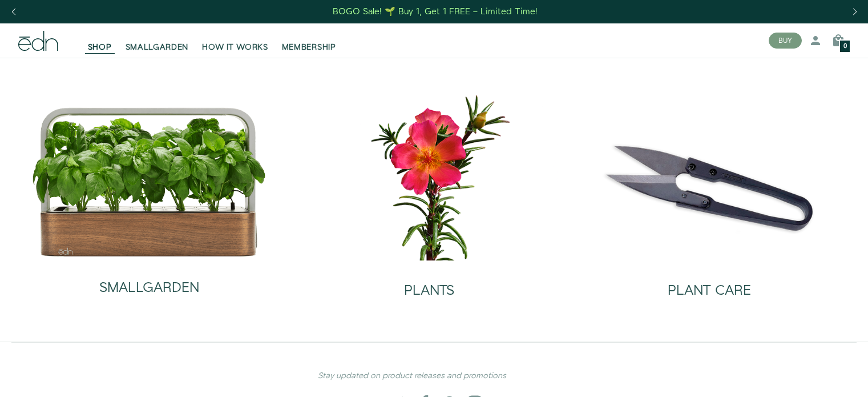  What do you see at coordinates (157, 47) in the screenshot?
I see `span: SMALLGARDEN` at bounding box center [157, 47].